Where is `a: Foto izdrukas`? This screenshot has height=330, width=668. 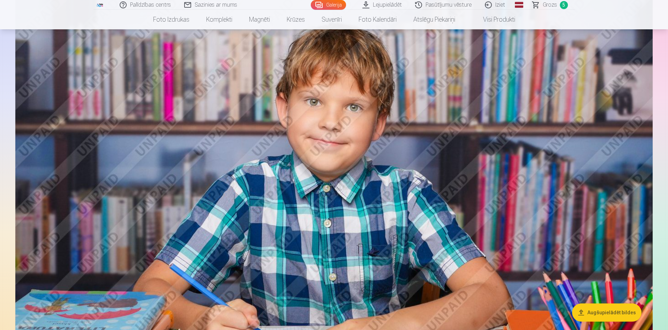 a: Foto izdrukas is located at coordinates (171, 20).